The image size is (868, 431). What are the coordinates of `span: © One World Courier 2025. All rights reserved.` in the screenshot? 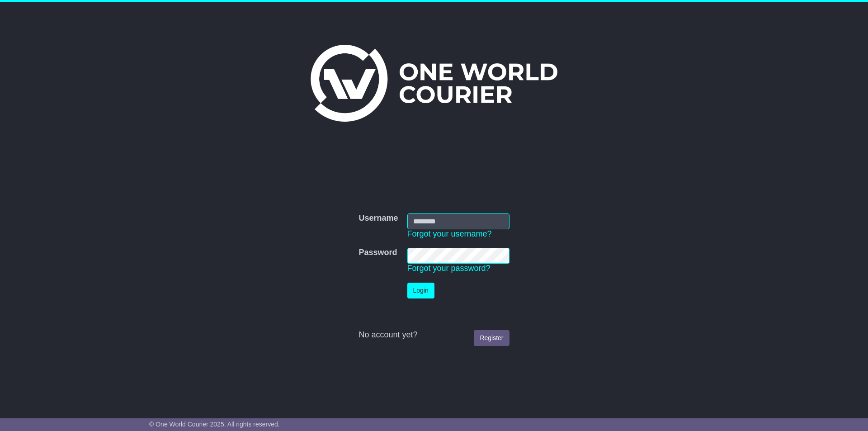 It's located at (214, 424).